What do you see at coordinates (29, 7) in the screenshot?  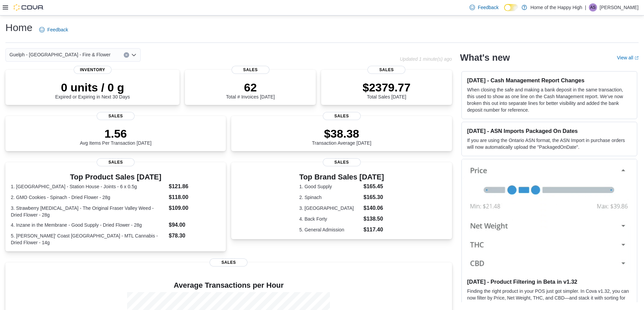 I see `img: Cova` at bounding box center [29, 7].